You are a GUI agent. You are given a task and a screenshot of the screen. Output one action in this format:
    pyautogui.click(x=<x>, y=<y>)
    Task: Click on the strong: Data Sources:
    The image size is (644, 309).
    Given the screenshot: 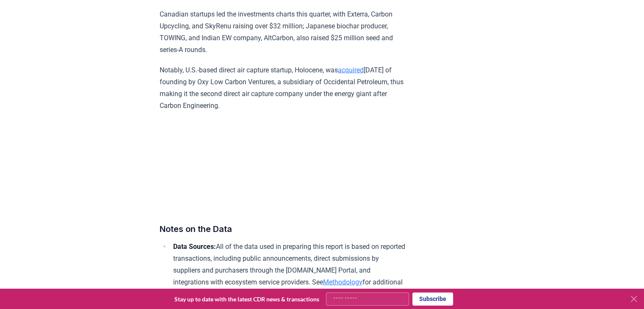 What is the action you would take?
    pyautogui.click(x=194, y=246)
    